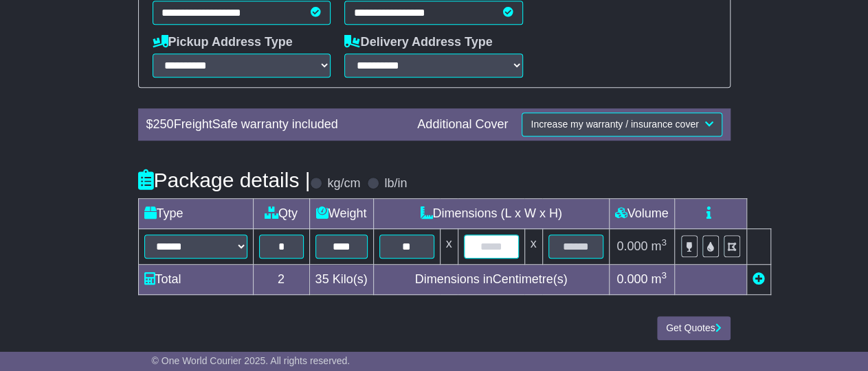 The height and width of the screenshot is (371, 868). I want to click on td: Kilo(s), so click(341, 280).